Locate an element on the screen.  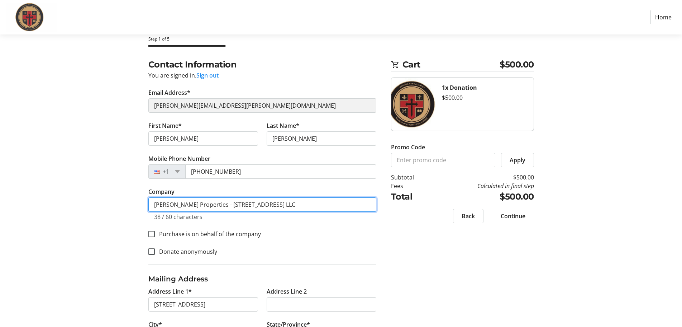
h3: Mailing Address is located at coordinates (262, 279).